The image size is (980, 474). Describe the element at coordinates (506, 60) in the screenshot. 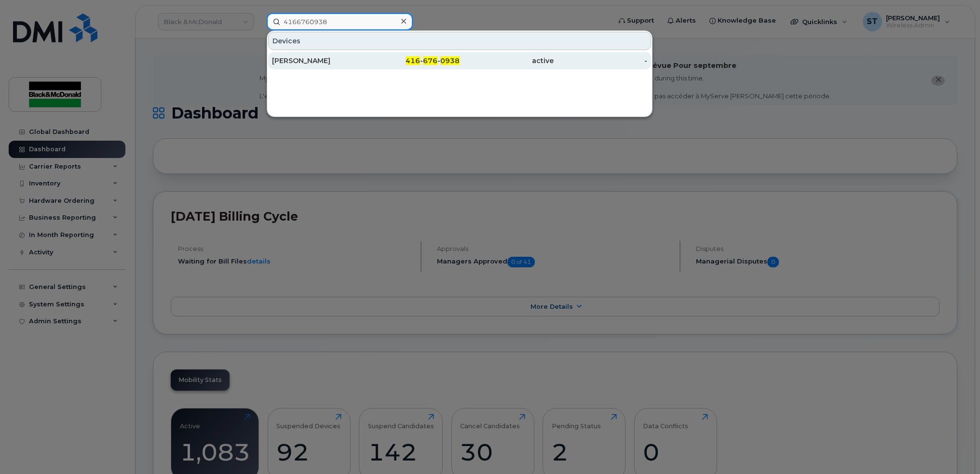

I see `div: active` at that location.